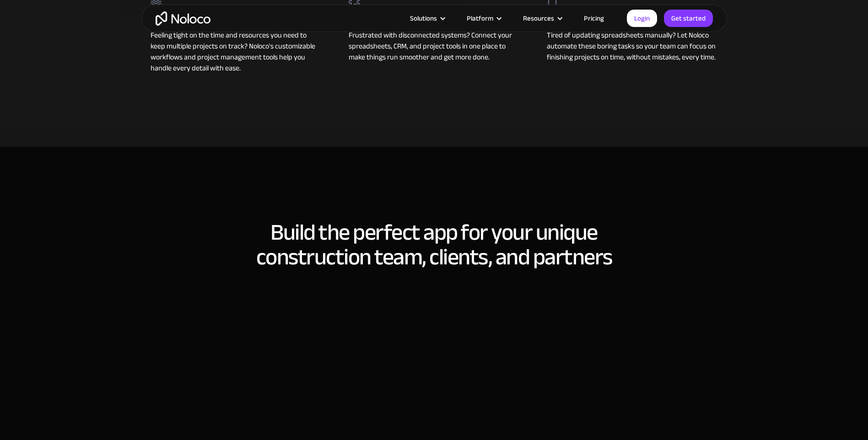  I want to click on div: Tired of updating spreadsheets manually? Let Noloco automate these boring tasks so your team can ..., so click(632, 45).